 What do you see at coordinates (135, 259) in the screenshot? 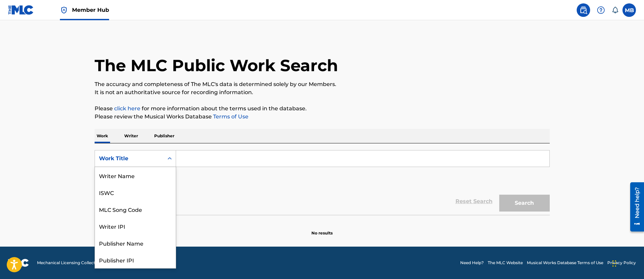
I see `div: Publisher IPI` at bounding box center [135, 259].